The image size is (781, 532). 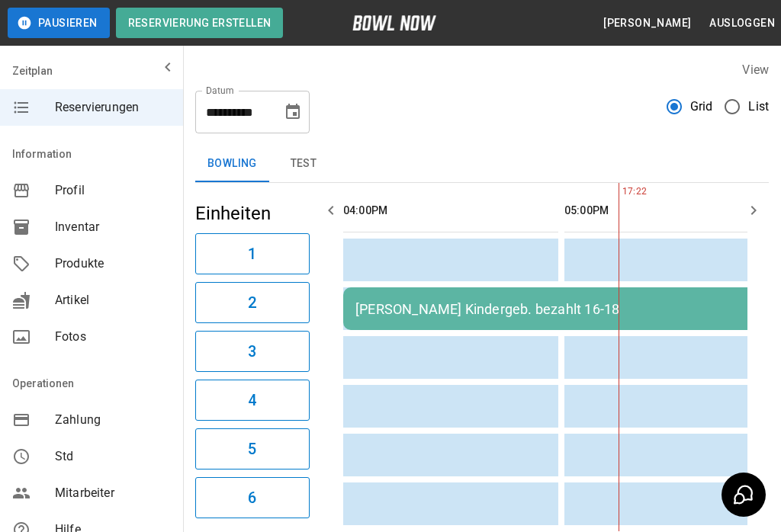 What do you see at coordinates (303, 164) in the screenshot?
I see `button: test` at bounding box center [303, 164].